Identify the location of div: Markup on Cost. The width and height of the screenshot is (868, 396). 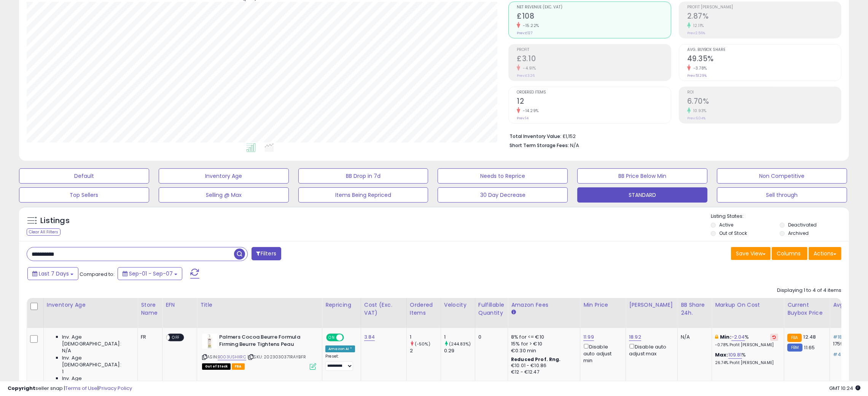
(747, 305).